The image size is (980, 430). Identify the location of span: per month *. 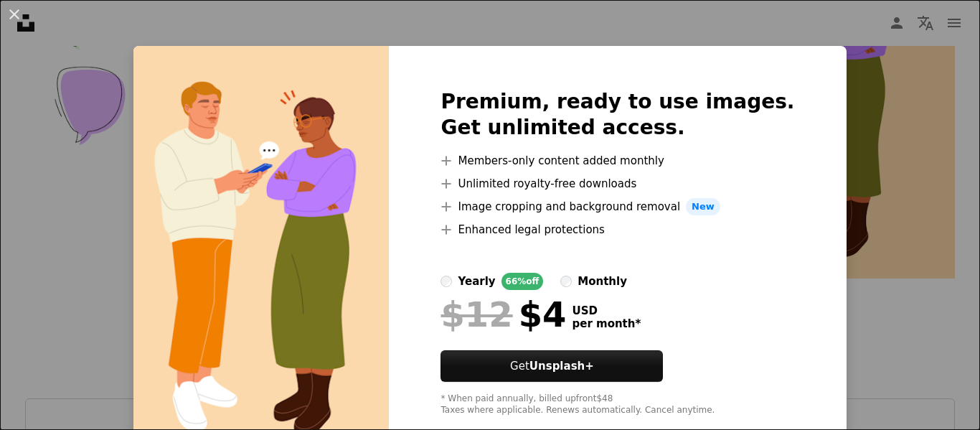
(606, 324).